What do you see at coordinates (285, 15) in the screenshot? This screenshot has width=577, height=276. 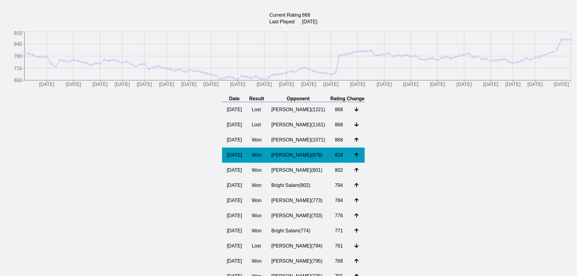 I see `td: Current Rating` at bounding box center [285, 15].